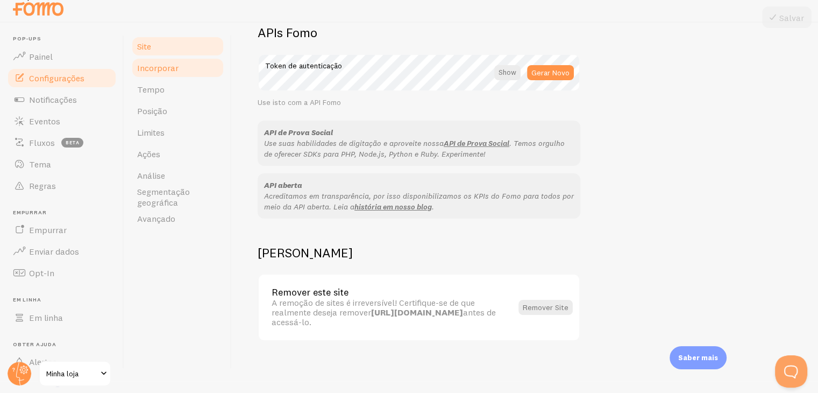  I want to click on a: Opt-In, so click(62, 273).